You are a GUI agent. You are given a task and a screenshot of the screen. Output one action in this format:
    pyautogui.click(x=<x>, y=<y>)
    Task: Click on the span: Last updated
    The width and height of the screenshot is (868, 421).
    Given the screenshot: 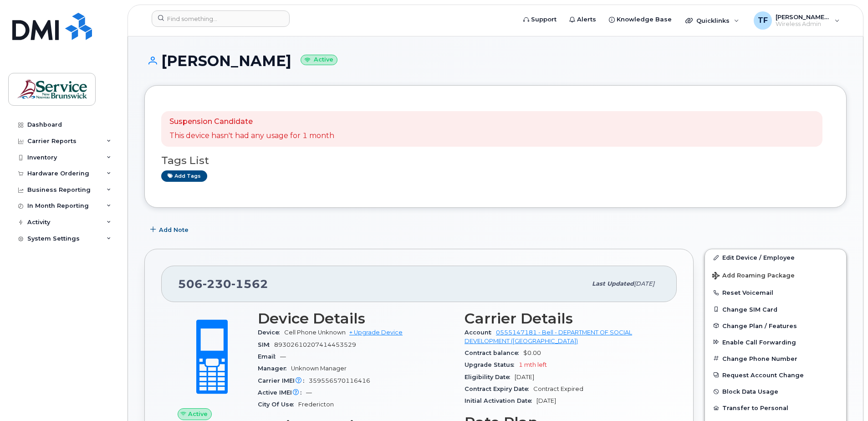 What is the action you would take?
    pyautogui.click(x=613, y=284)
    